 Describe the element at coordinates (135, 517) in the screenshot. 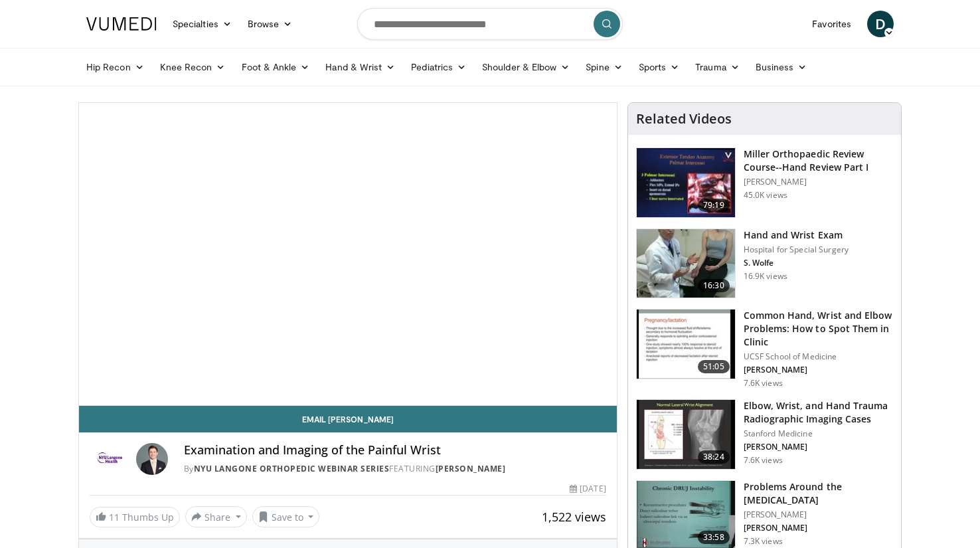

I see `a: 11 Thumbs Up` at that location.